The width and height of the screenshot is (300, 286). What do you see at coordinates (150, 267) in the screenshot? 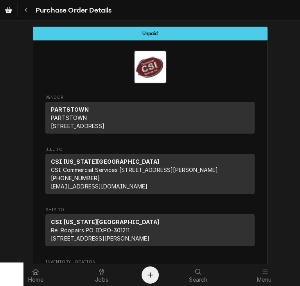
I see `div: Inventory Location` at bounding box center [150, 267].